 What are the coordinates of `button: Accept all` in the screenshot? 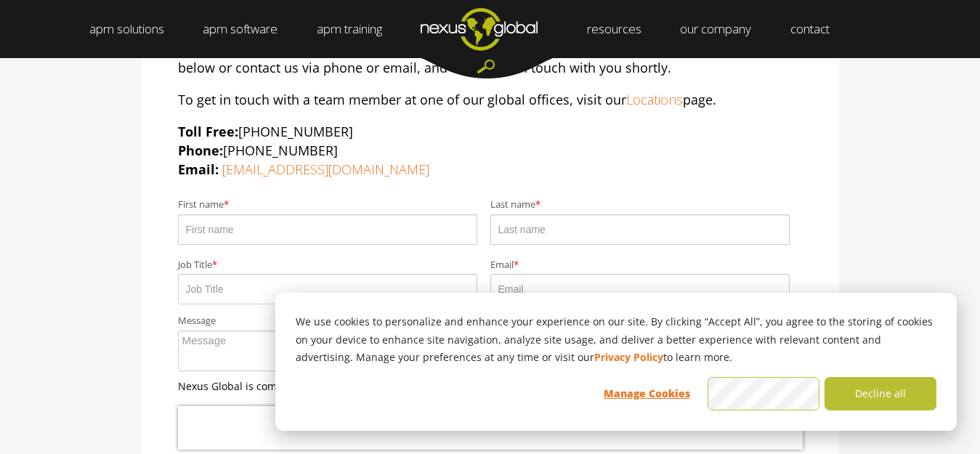 It's located at (763, 393).